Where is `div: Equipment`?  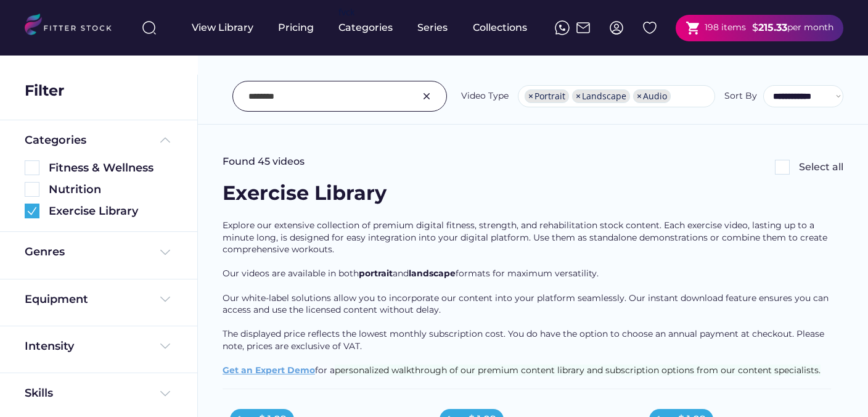 div: Equipment is located at coordinates (56, 299).